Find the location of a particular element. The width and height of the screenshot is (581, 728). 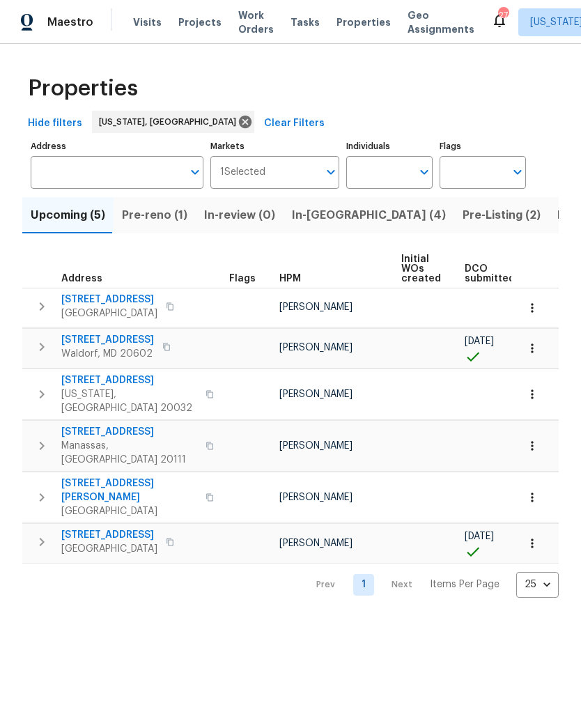

span: Visits is located at coordinates (147, 22).